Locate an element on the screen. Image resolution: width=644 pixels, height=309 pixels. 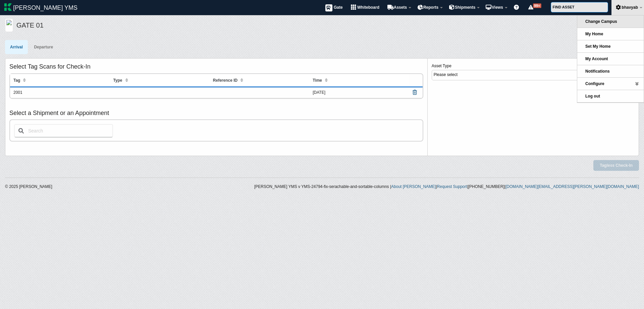
span: Notifications is located at coordinates (598, 72).